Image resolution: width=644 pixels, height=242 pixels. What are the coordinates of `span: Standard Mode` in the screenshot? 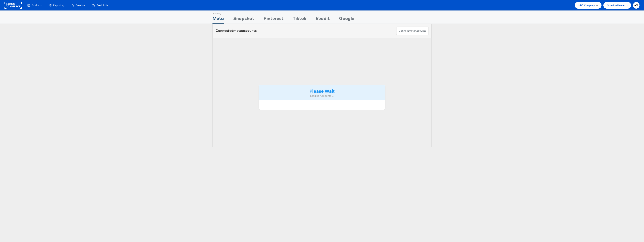 It's located at (616, 5).